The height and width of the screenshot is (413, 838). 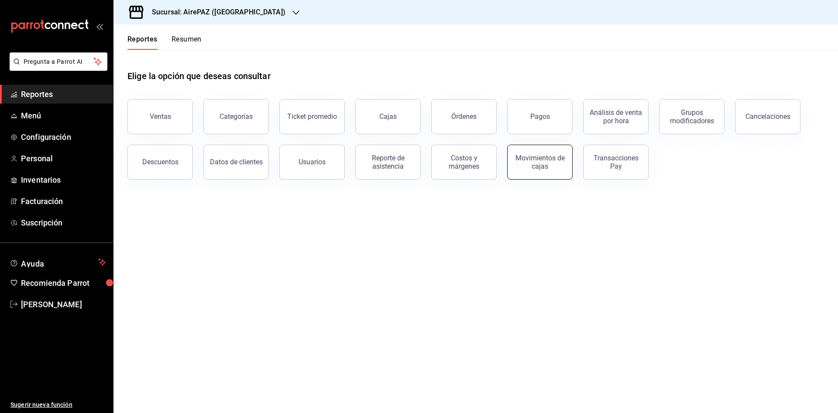 What do you see at coordinates (768, 116) in the screenshot?
I see `div: Cancelaciones` at bounding box center [768, 116].